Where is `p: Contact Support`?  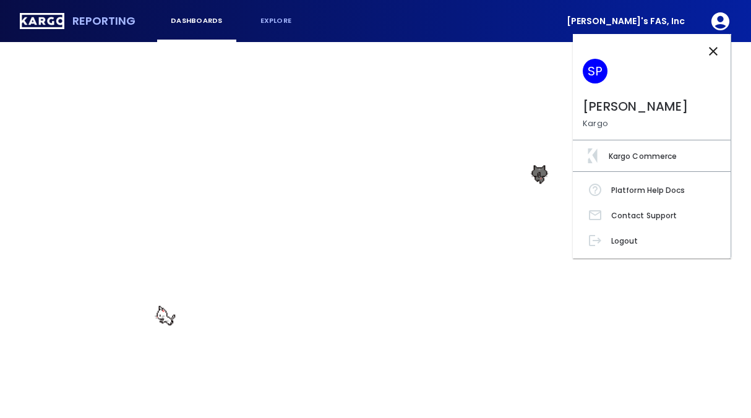 p: Contact Support is located at coordinates (644, 215).